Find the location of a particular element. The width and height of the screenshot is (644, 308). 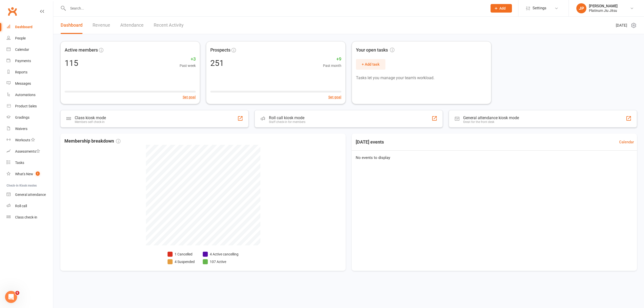

div: JP is located at coordinates (581, 8).